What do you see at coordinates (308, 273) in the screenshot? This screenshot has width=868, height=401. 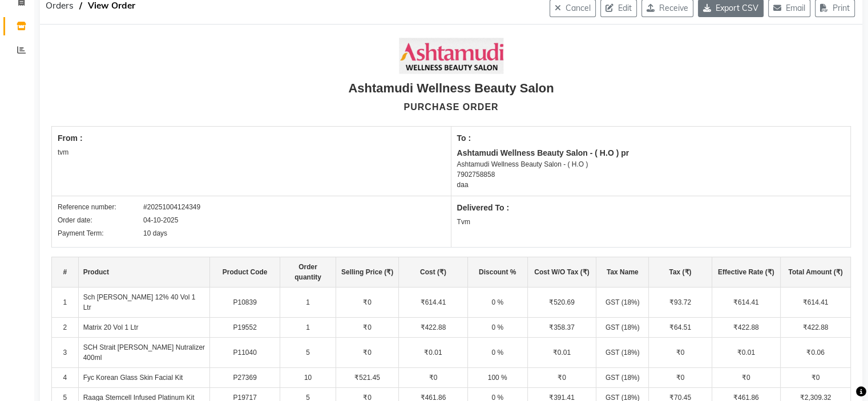 I see `th: Order quantity` at bounding box center [308, 273].